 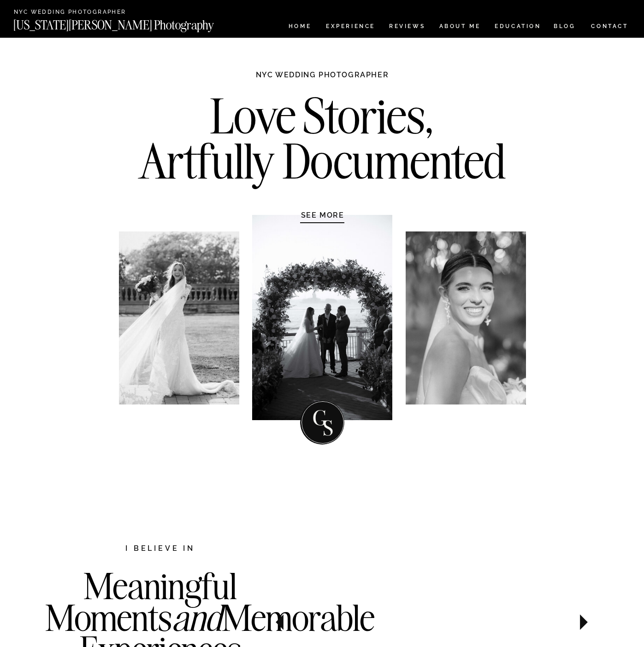 I want to click on a: Experience, so click(x=350, y=27).